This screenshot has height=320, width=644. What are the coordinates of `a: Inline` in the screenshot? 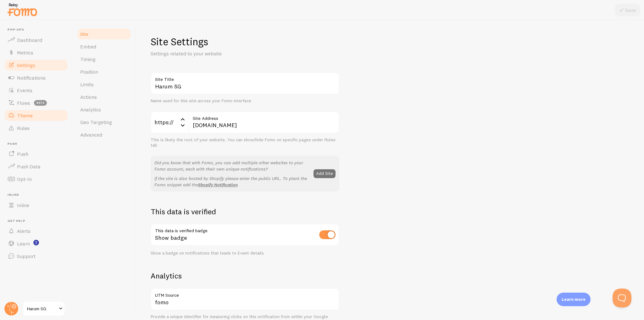 It's located at (36, 205).